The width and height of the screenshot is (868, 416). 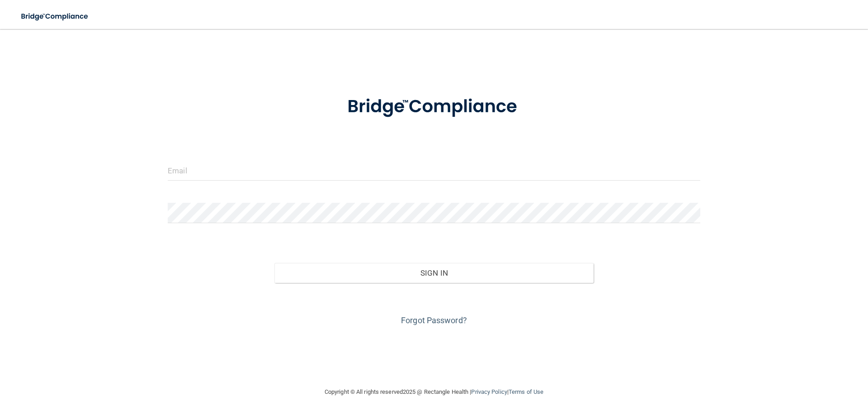 What do you see at coordinates (434, 170) in the screenshot?
I see `input: Email` at bounding box center [434, 170].